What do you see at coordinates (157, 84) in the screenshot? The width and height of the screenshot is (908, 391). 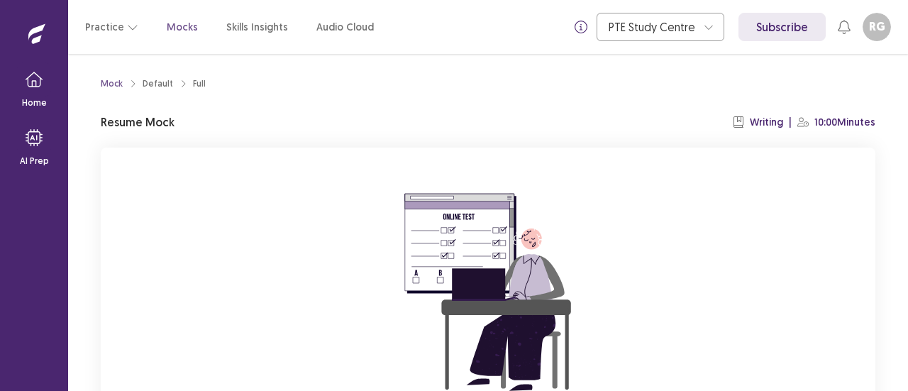 I see `div: Default` at bounding box center [157, 84].